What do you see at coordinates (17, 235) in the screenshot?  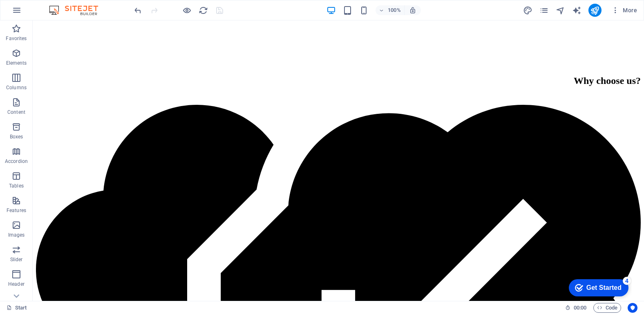 I see `p: Images` at bounding box center [17, 235].